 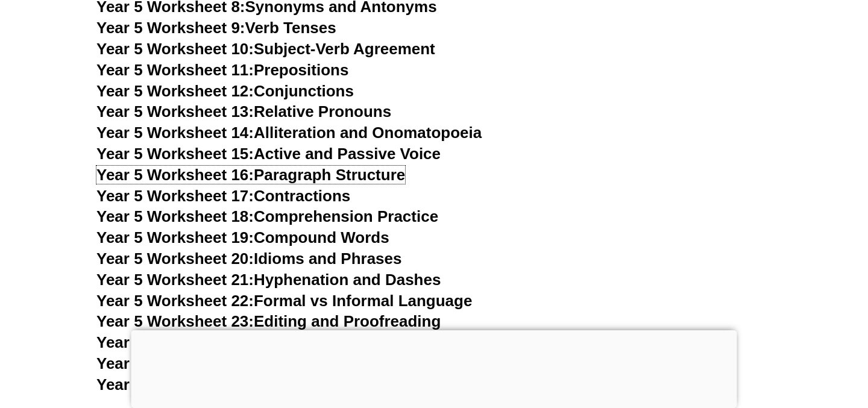 I want to click on a: Year 5 Worksheet 16:Paragraph Structure, so click(x=251, y=175).